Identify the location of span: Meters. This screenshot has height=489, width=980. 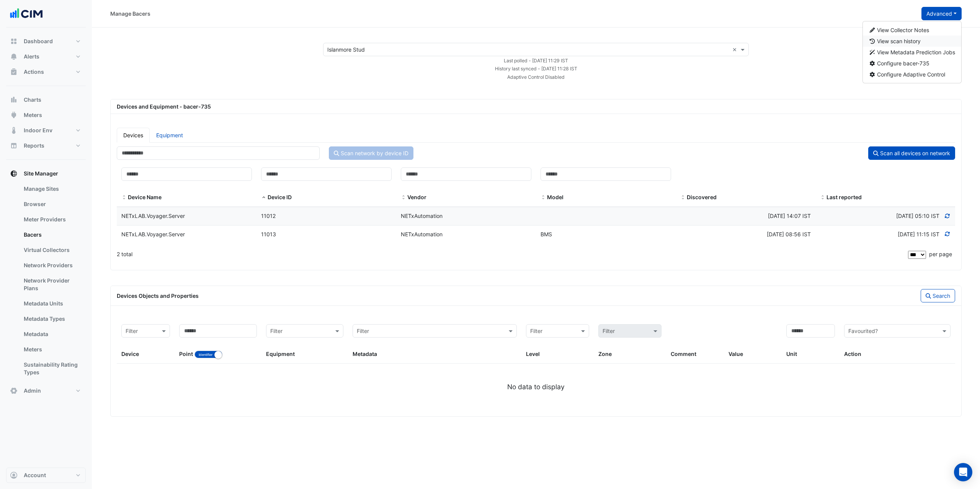
(33, 115).